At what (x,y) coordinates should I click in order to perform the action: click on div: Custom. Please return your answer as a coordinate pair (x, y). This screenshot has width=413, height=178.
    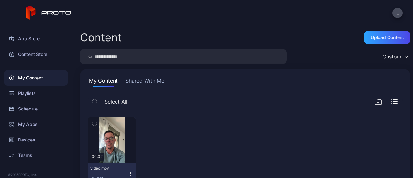
    Looking at the image, I should click on (392, 56).